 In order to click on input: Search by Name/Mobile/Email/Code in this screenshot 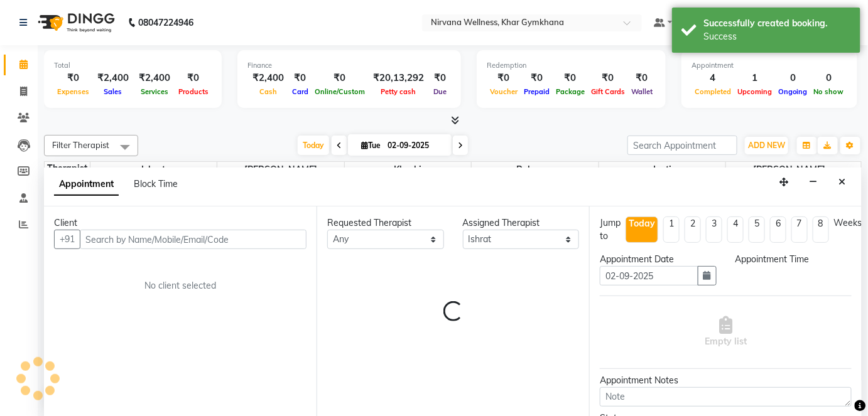, I will do `click(193, 239)`.